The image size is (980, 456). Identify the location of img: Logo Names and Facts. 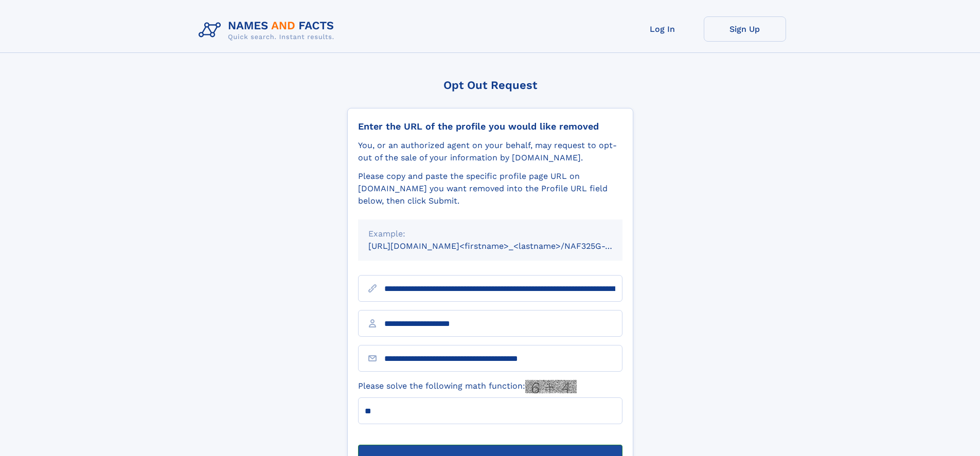
(269, 31).